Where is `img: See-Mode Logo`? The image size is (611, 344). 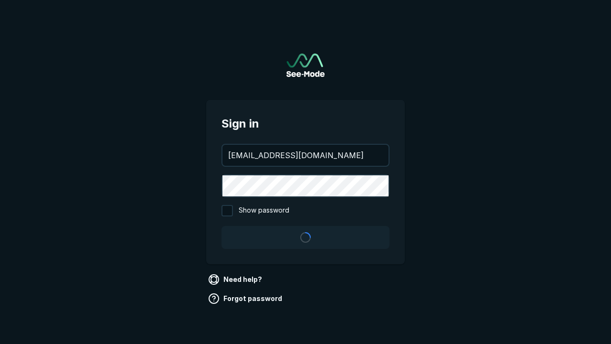
img: See-Mode Logo is located at coordinates (306, 65).